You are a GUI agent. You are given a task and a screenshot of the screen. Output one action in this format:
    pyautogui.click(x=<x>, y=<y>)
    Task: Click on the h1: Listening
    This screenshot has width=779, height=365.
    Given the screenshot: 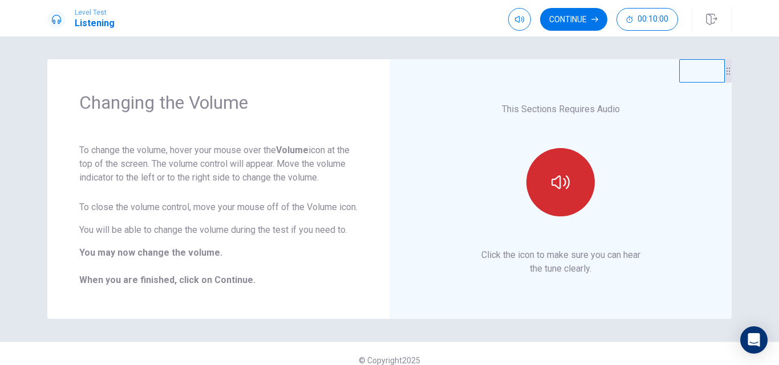 What is the action you would take?
    pyautogui.click(x=95, y=23)
    